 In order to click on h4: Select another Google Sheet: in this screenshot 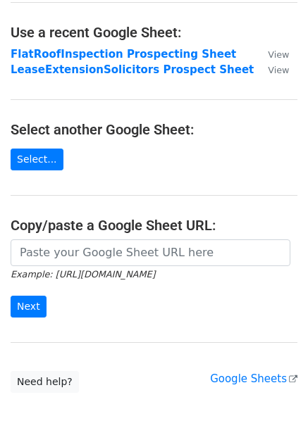, I will do `click(153, 129)`.